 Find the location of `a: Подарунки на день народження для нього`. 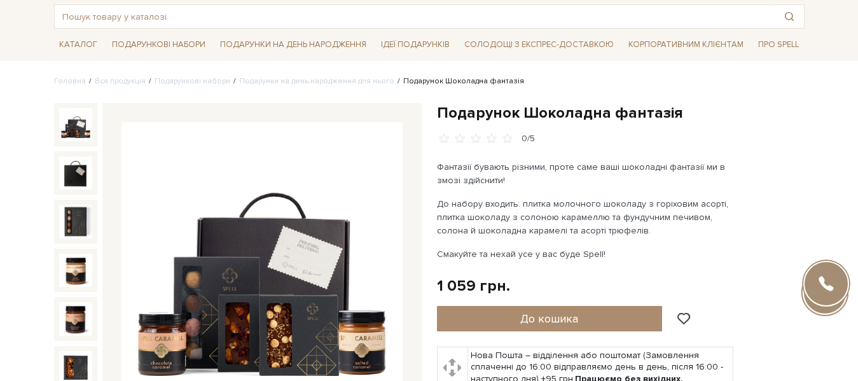

a: Подарунки на день народження для нього is located at coordinates (317, 81).